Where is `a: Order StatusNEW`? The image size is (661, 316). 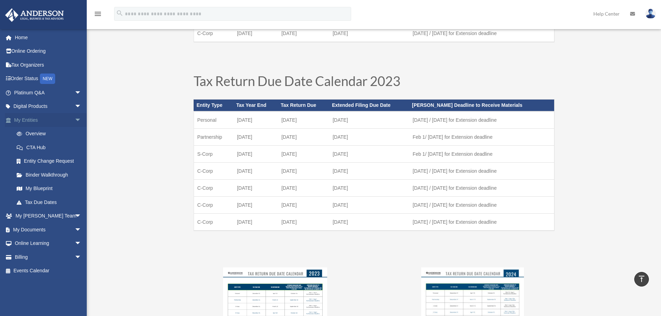
a: Order StatusNEW is located at coordinates (48, 79).